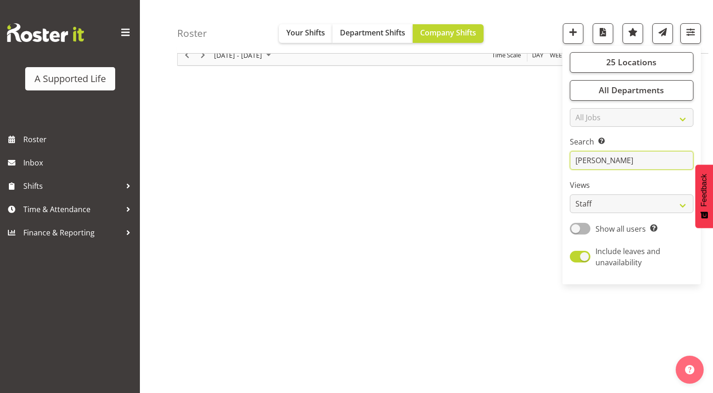  Describe the element at coordinates (373, 34) in the screenshot. I see `button: Department Shifts` at that location.